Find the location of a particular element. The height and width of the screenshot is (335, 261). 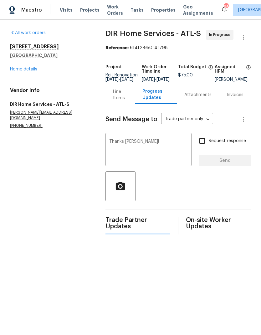

a: Home details is located at coordinates (23, 69).